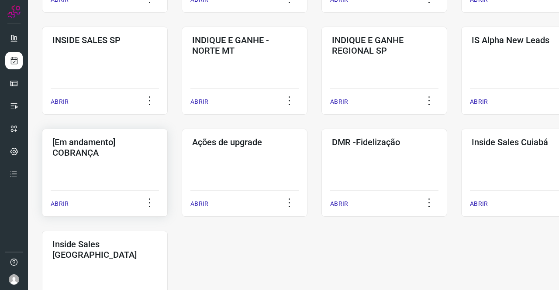 The width and height of the screenshot is (559, 290). Describe the element at coordinates (105, 148) in the screenshot. I see `h3: [Em andamento] COBRANÇA` at that location.